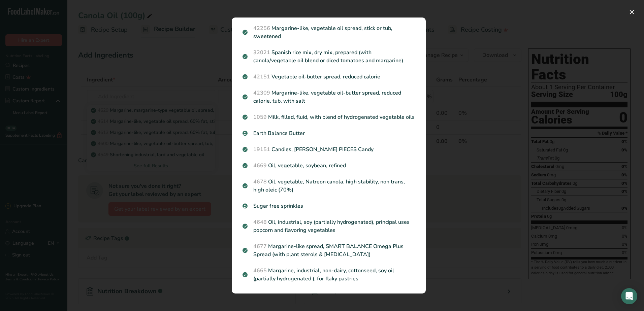 This screenshot has height=311, width=644. I want to click on span: 19151, so click(262, 150).